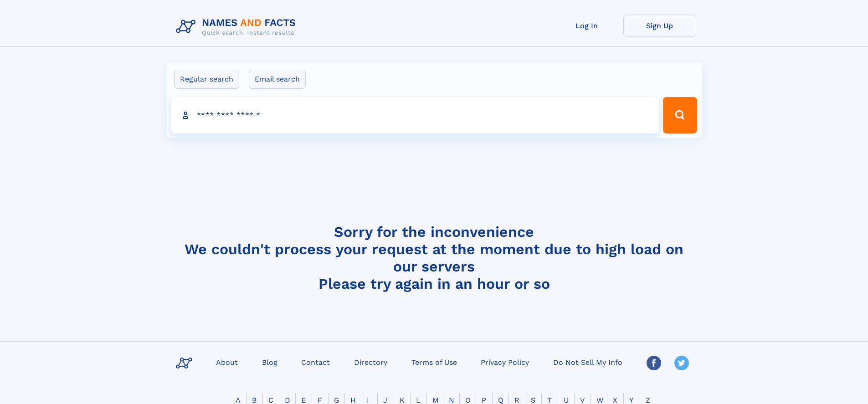  Describe the element at coordinates (653, 363) in the screenshot. I see `img: Facebook` at that location.